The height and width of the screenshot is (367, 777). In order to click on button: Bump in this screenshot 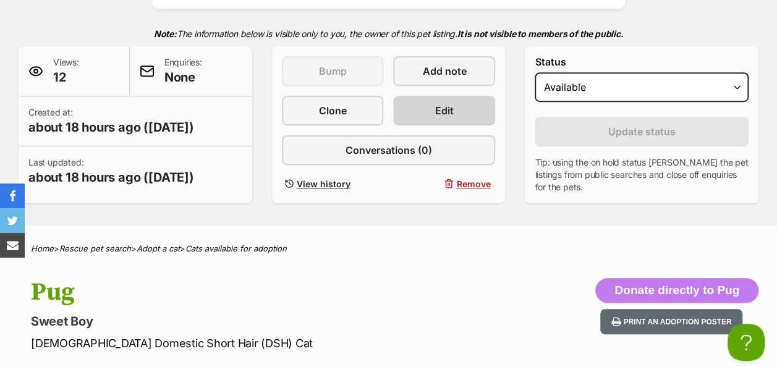, I will do `click(333, 71)`.